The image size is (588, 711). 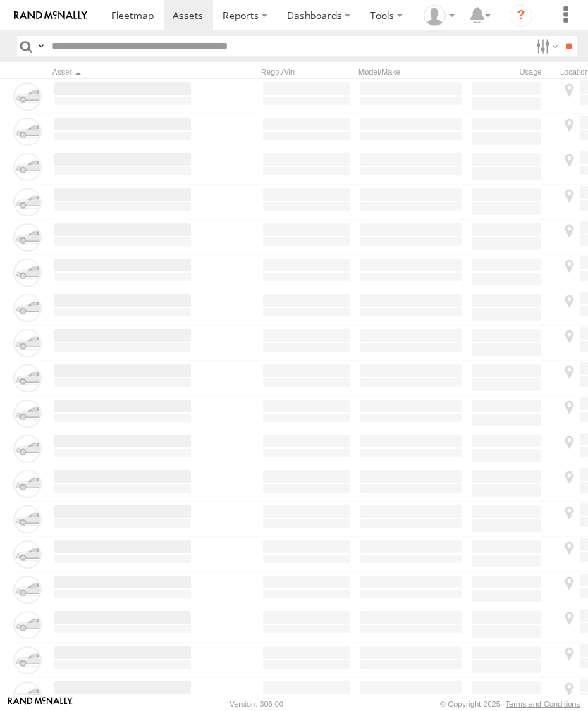 What do you see at coordinates (511, 72) in the screenshot?
I see `div: Usage` at bounding box center [511, 72].